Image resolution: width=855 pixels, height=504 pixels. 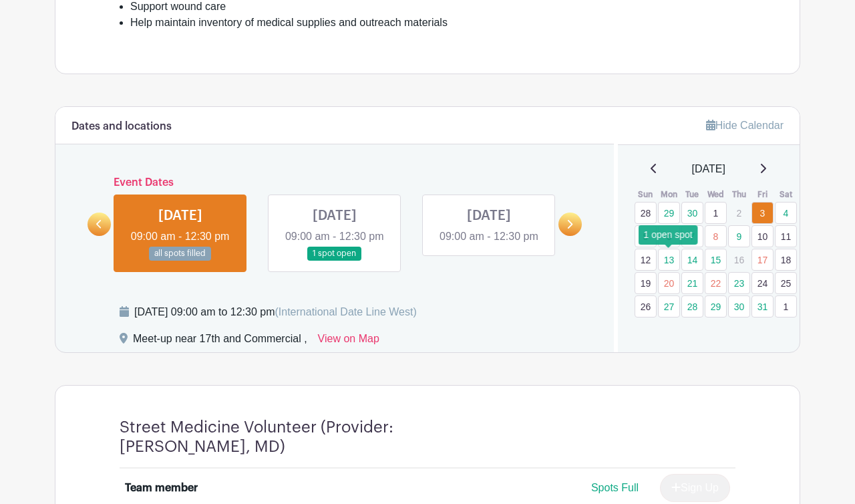 What do you see at coordinates (122, 127) in the screenshot?
I see `h6: Dates and locations` at bounding box center [122, 127].